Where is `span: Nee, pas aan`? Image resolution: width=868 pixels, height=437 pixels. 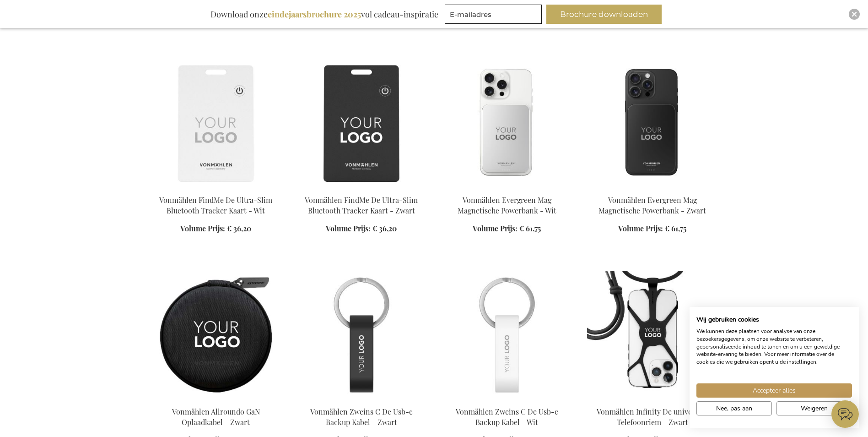
span: Nee, pas aan is located at coordinates (734, 408).